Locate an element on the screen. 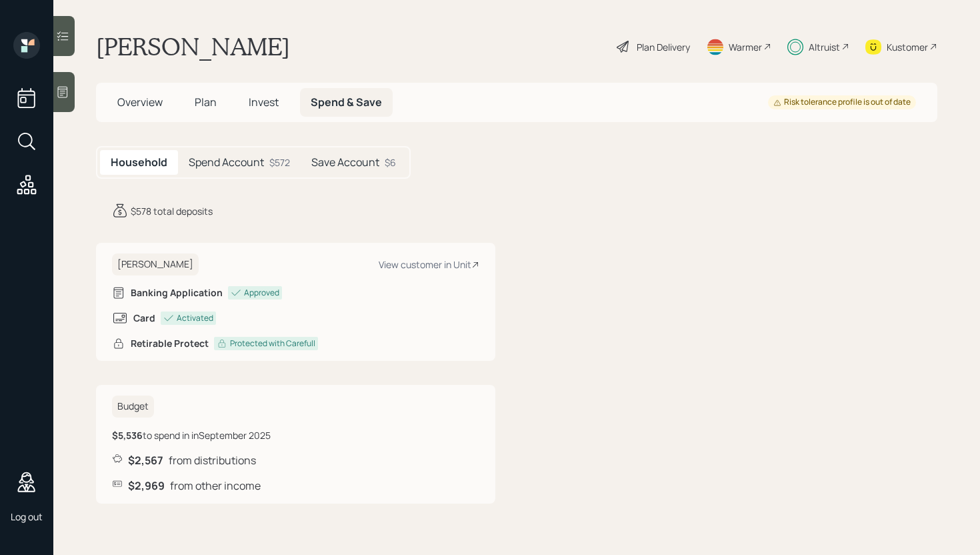 The image size is (980, 555). div: from distributions is located at coordinates (295, 461).